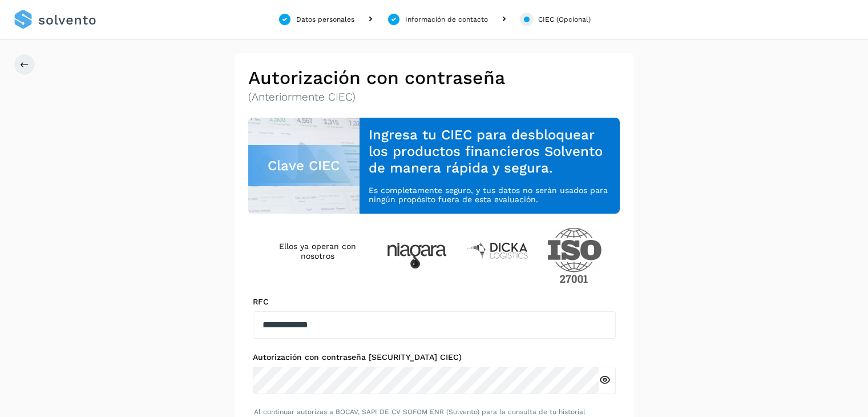  What do you see at coordinates (490, 196) in the screenshot?
I see `p: Es completamente seguro, y tus datos no serán usados para ningún propósito fuera de esta evaluación.` at bounding box center [490, 196].